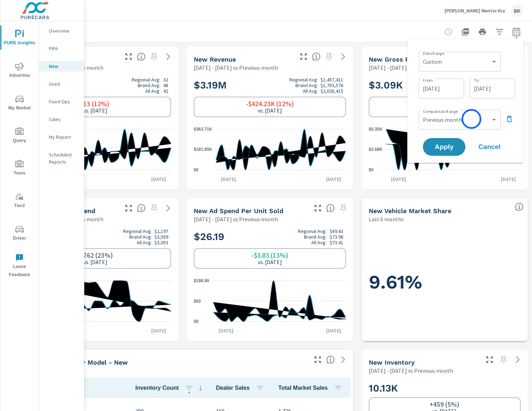 Image resolution: width=532 pixels, height=411 pixels. I want to click on span: Total cost of media for all PureCars channels for the selected dealership group over the selected..., so click(141, 208).